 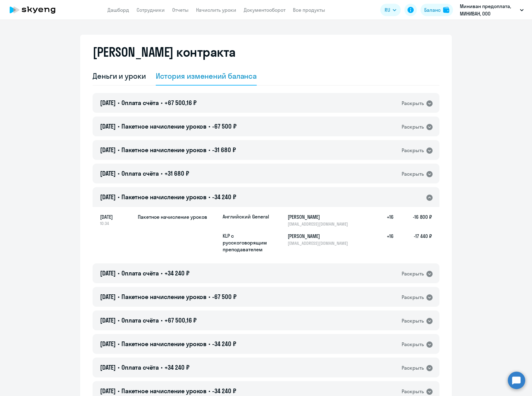 I want to click on a: Дашборд, so click(x=118, y=10).